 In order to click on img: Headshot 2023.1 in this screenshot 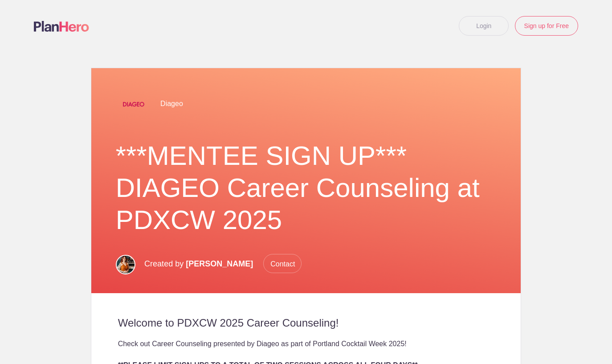, I will do `click(126, 264)`.